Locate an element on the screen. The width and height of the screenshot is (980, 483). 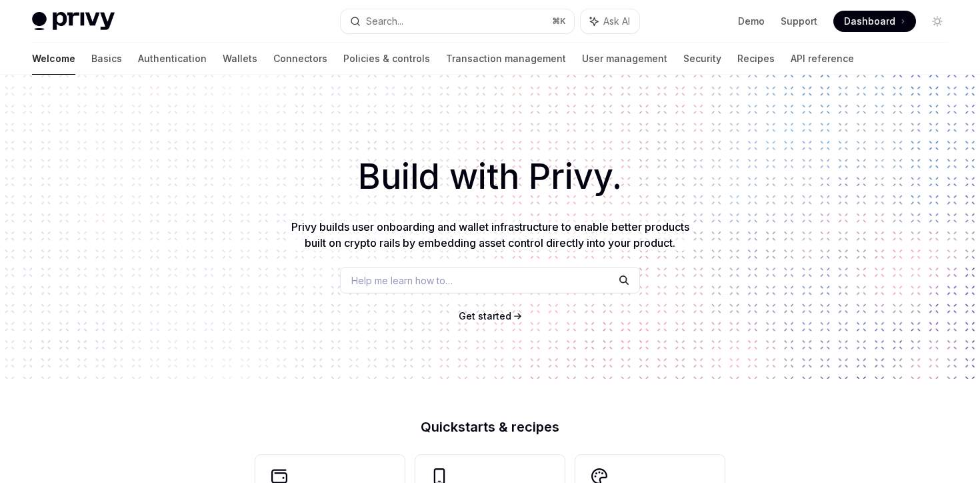
span: Privy builds user onboarding and wallet infrastructure to enable better products built on crypto ... is located at coordinates (490, 235).